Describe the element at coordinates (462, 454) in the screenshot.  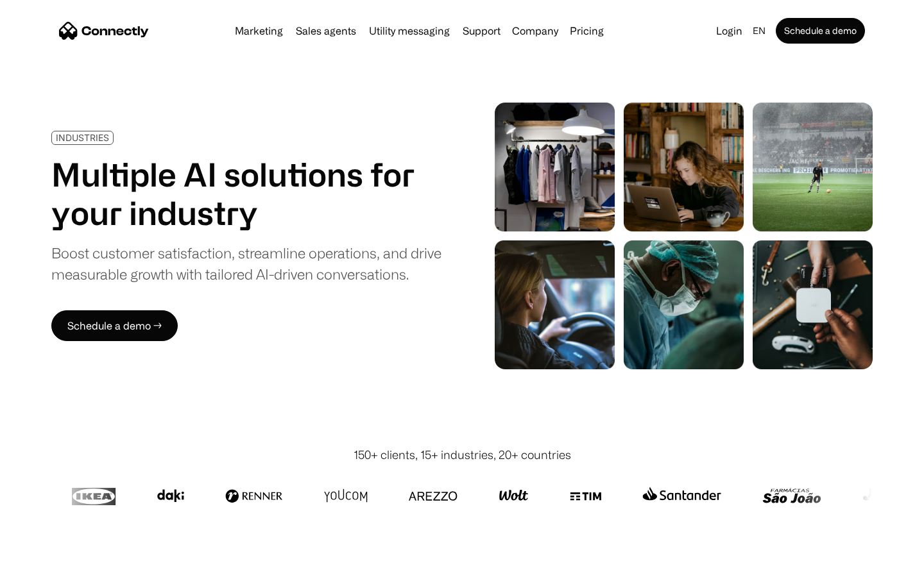
I see `div: 150+ clients, 15+ industries, 20+ countries` at that location.